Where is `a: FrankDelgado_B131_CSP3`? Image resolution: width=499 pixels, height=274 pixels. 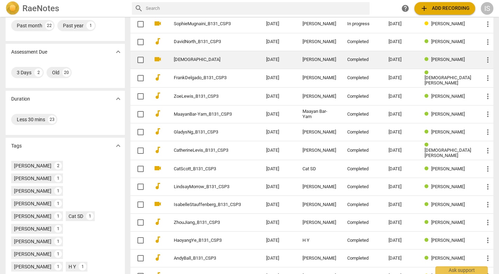 a: FrankDelgado_B131_CSP3 is located at coordinates (207, 78).